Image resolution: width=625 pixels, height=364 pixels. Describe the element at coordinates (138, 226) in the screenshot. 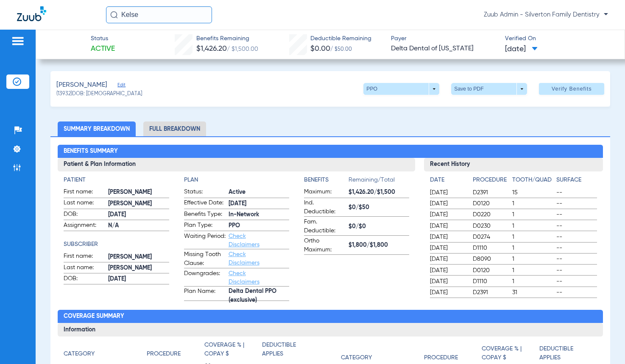

I see `span: N/A` at that location.